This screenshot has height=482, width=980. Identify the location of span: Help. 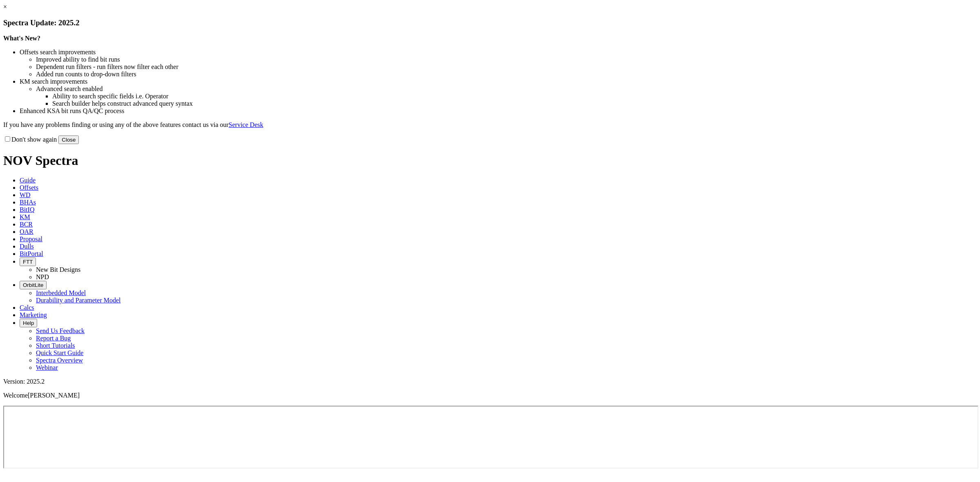
(28, 323).